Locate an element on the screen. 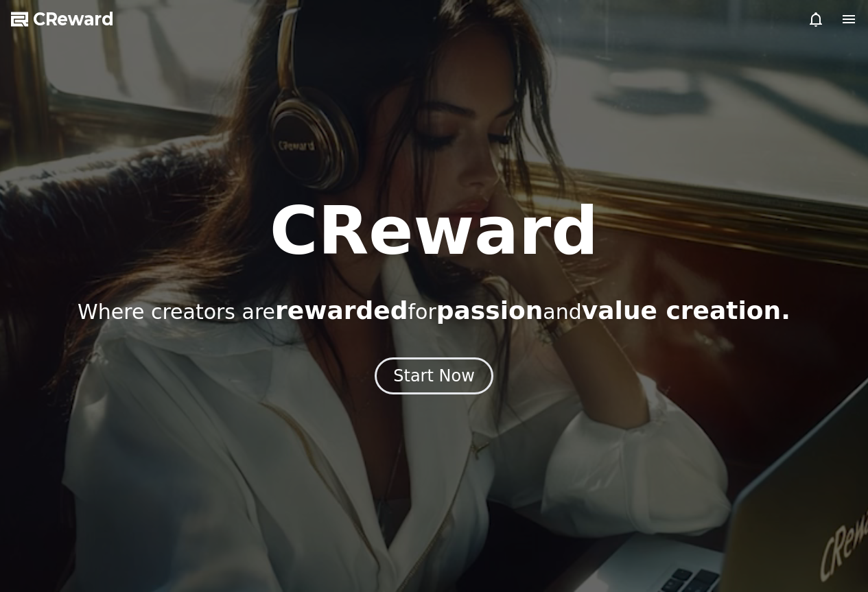 The image size is (868, 592). span: passion is located at coordinates (490, 310).